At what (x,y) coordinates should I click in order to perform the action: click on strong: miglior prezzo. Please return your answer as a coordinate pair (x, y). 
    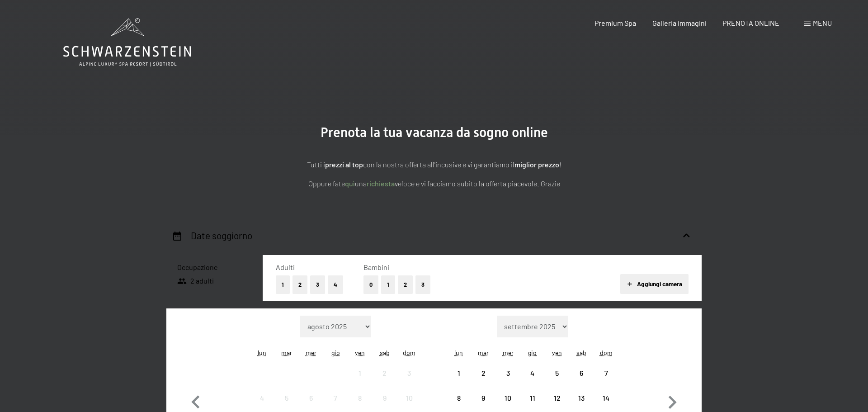
    Looking at the image, I should click on (537, 164).